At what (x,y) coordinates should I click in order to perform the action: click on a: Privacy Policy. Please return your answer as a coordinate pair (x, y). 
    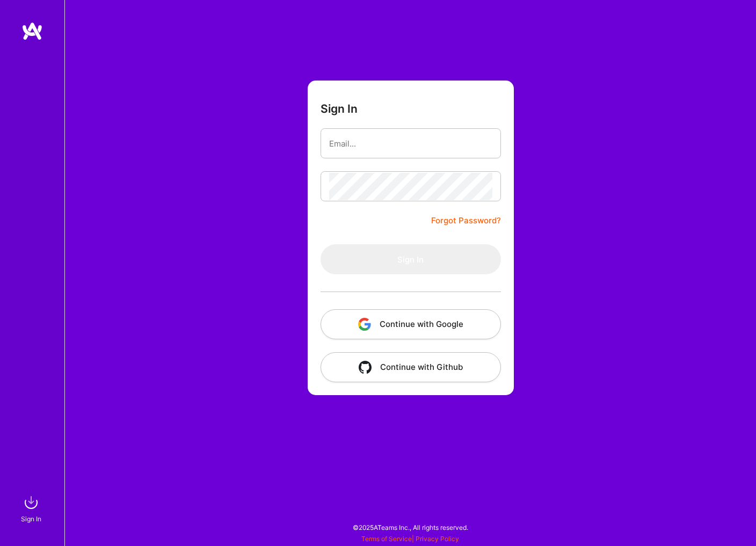
    Looking at the image, I should click on (437, 538).